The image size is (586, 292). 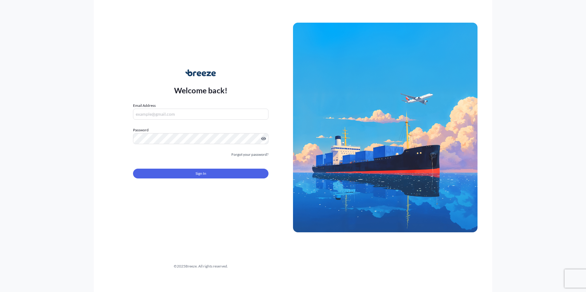 I want to click on button: Sign In, so click(x=201, y=174).